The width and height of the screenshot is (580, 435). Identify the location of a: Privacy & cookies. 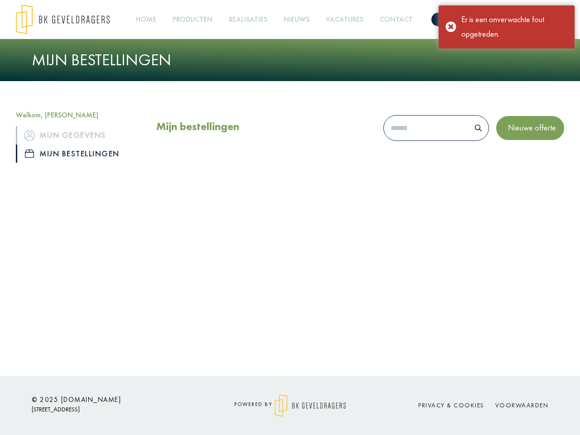
(451, 405).